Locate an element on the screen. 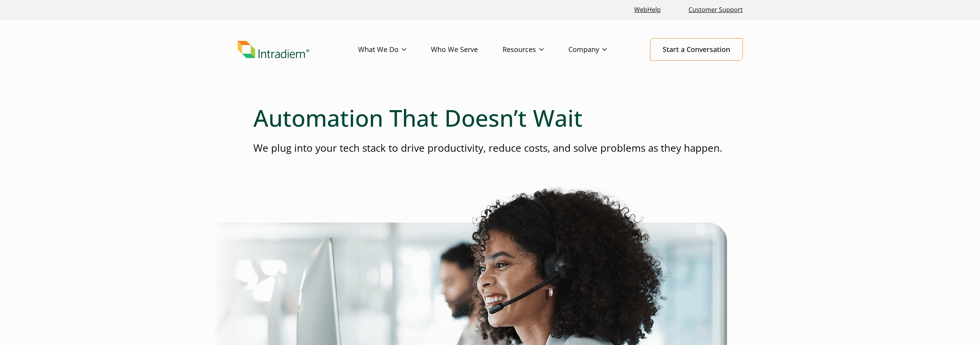  a: Resources is located at coordinates (535, 50).